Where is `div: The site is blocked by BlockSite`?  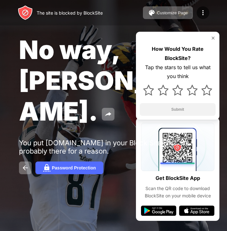 div: The site is blocked by BlockSite is located at coordinates (70, 13).